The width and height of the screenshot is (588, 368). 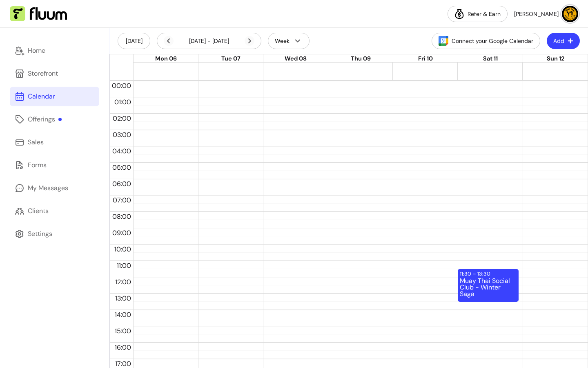 I want to click on span: 04:00, so click(x=122, y=151).